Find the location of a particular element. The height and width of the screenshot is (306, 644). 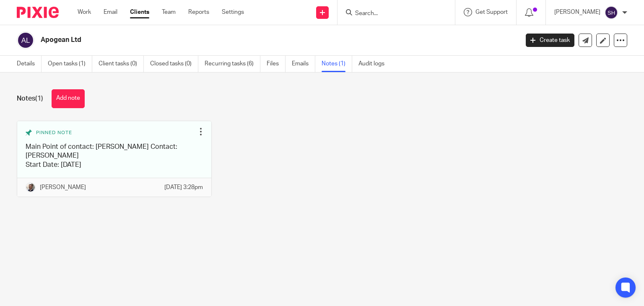

a: Email is located at coordinates (110, 12).